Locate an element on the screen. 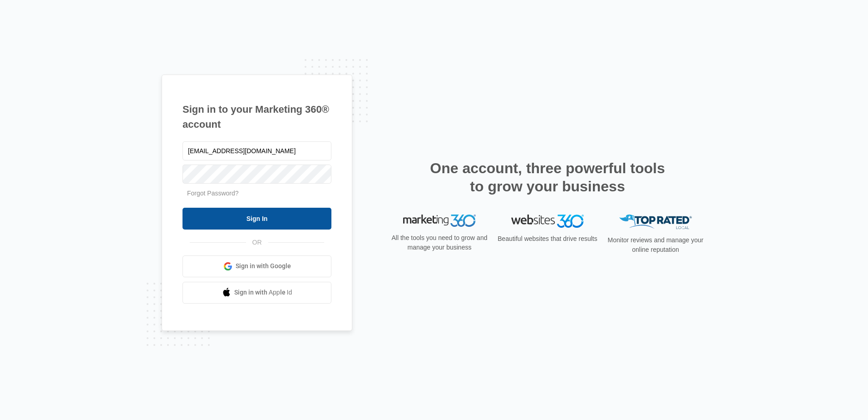 The width and height of the screenshot is (868, 420). h2: One account, three powerful tools to grow your business is located at coordinates (548, 177).